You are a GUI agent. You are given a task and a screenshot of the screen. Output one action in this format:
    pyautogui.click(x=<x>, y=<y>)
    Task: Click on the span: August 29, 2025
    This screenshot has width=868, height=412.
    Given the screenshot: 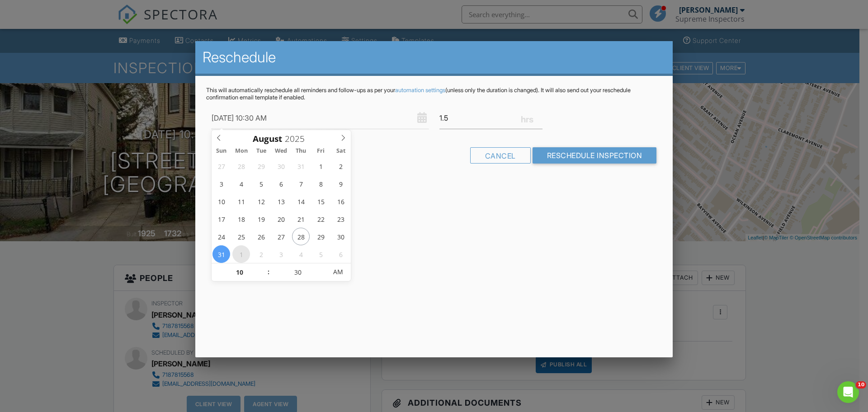 What is the action you would take?
    pyautogui.click(x=321, y=237)
    